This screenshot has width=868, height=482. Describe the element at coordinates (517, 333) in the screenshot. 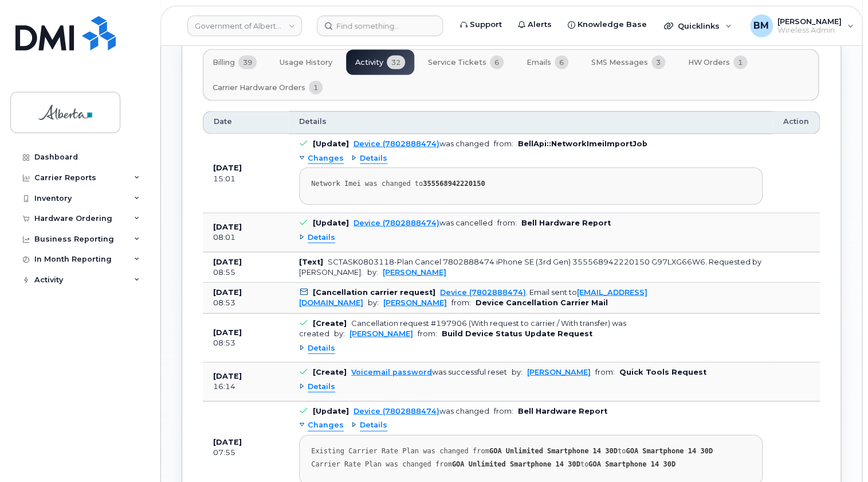

I see `b: Build Device Status Update Request` at that location.